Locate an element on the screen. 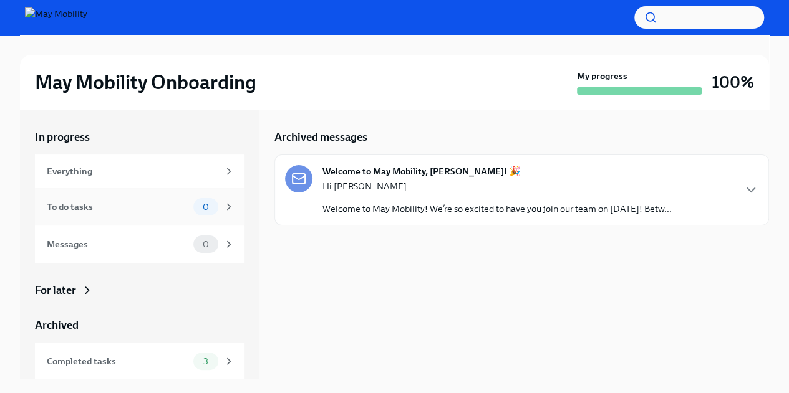 The image size is (789, 393). a: In progress is located at coordinates (140, 137).